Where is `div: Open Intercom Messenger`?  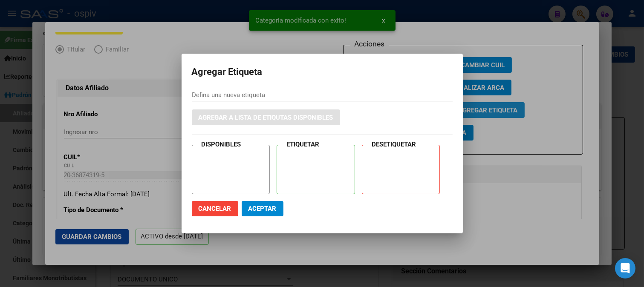
div: Open Intercom Messenger is located at coordinates (626, 268).